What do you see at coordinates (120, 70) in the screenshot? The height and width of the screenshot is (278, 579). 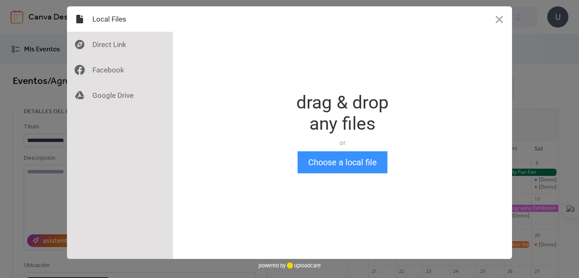 I see `div: Facebook` at bounding box center [120, 70].